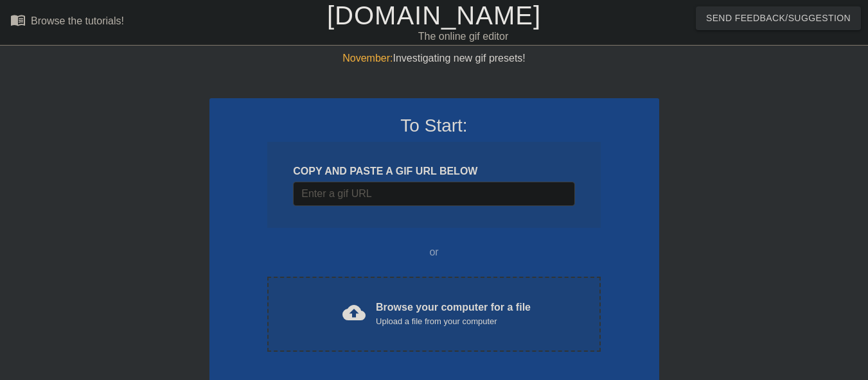 This screenshot has width=868, height=380. Describe the element at coordinates (77, 21) in the screenshot. I see `div: Browse the tutorials!` at that location.